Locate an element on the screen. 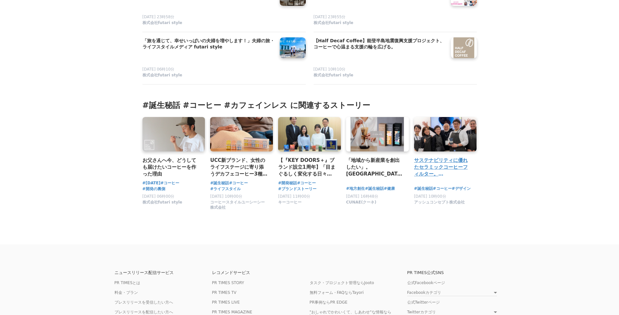 Image resolution: width=619 pixels, height=315 pixels. a: 【Half Decaf Coffee】能登半島地震復興支援プロジェクト、コーヒーで心温まる支援の輪を広げる。 is located at coordinates (380, 44).